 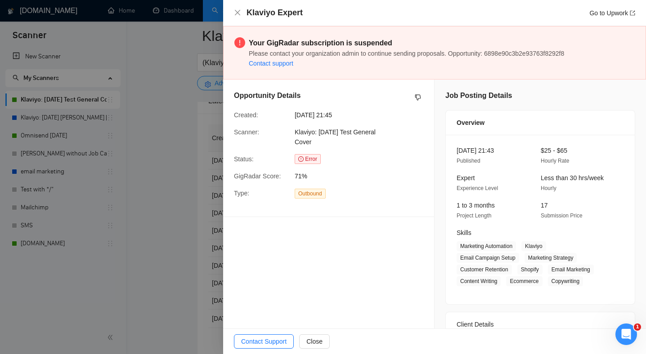 I want to click on span: Type:, so click(x=241, y=193).